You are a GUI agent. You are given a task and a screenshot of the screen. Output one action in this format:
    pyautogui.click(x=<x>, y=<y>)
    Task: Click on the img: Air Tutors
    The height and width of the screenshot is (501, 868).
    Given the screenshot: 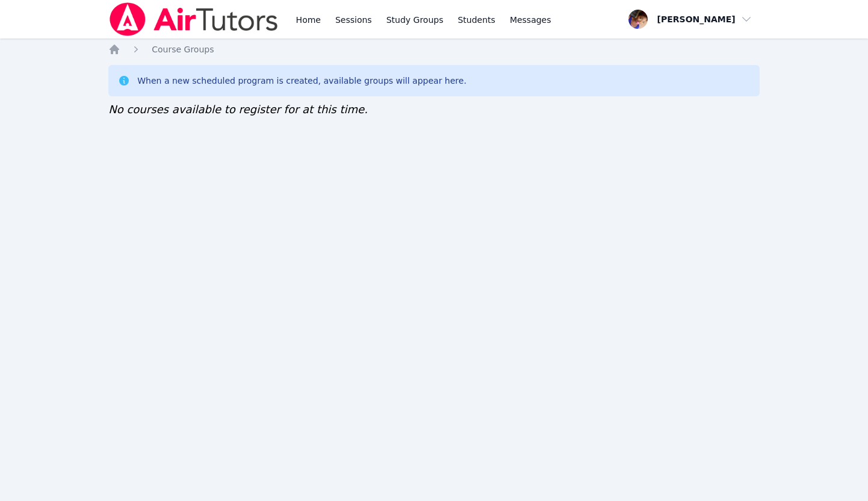 What is the action you would take?
    pyautogui.click(x=193, y=19)
    